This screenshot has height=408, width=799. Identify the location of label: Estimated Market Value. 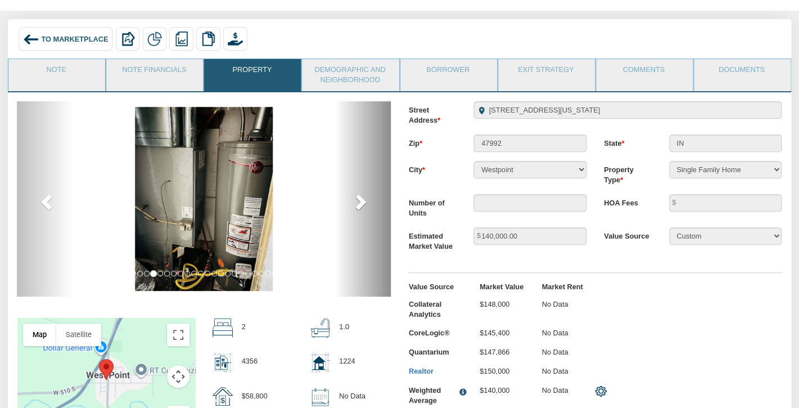
(433, 240).